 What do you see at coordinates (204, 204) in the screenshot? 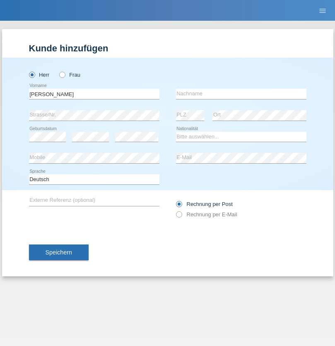
I see `label: Rechnung per Post` at bounding box center [204, 204].